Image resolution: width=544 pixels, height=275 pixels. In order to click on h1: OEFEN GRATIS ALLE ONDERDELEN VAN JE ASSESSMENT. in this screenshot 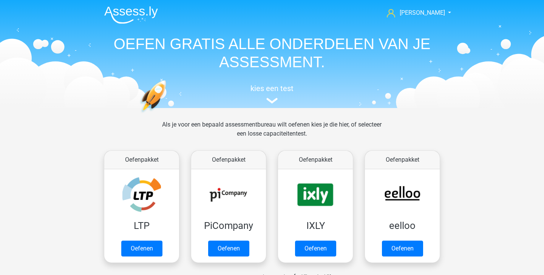, I will do `click(272, 53)`.